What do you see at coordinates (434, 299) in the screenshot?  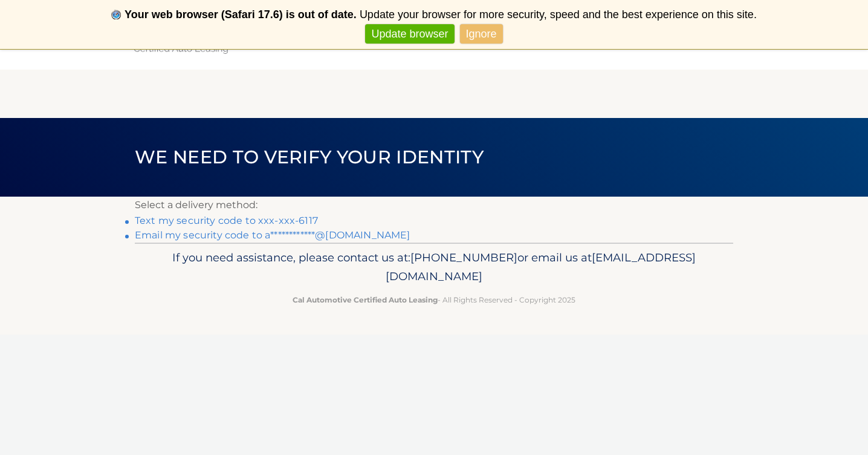 I see `p: - All Rights Reserved - Copyright 2025` at bounding box center [434, 299].